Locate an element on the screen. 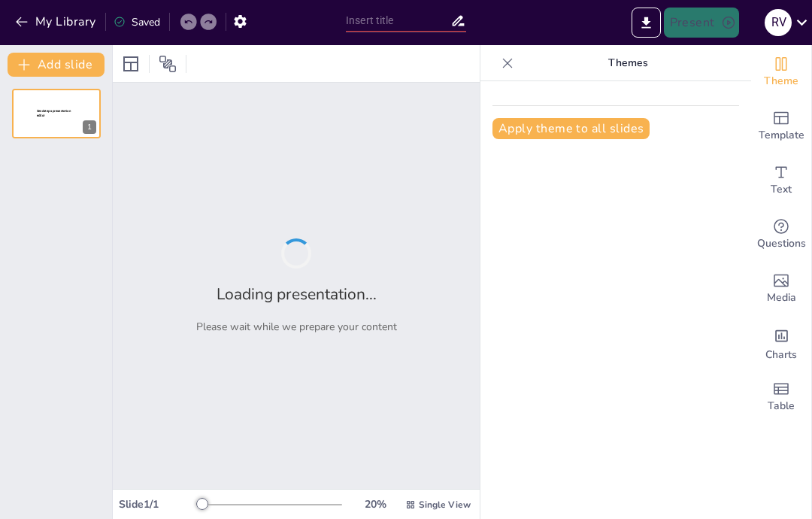 This screenshot has height=519, width=812. p: Please wait while we prepare your content is located at coordinates (296, 326).